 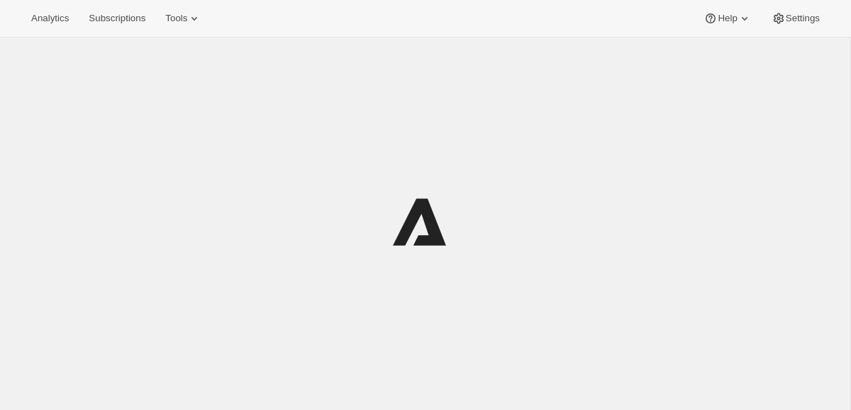 I want to click on span: Subscriptions, so click(x=117, y=18).